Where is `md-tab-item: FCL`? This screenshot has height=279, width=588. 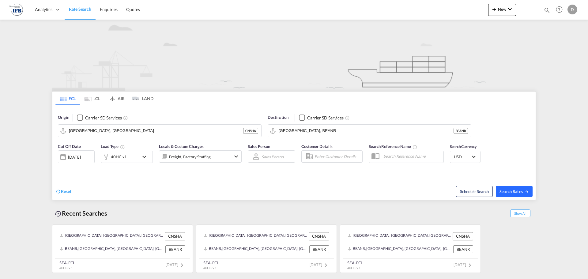 md-tab-item: FCL is located at coordinates (68, 98).